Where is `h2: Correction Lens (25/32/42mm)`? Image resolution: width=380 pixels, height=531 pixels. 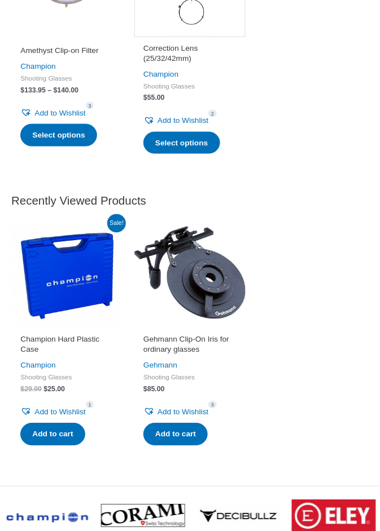 h2: Correction Lens (25/32/42mm) is located at coordinates (190, 54).